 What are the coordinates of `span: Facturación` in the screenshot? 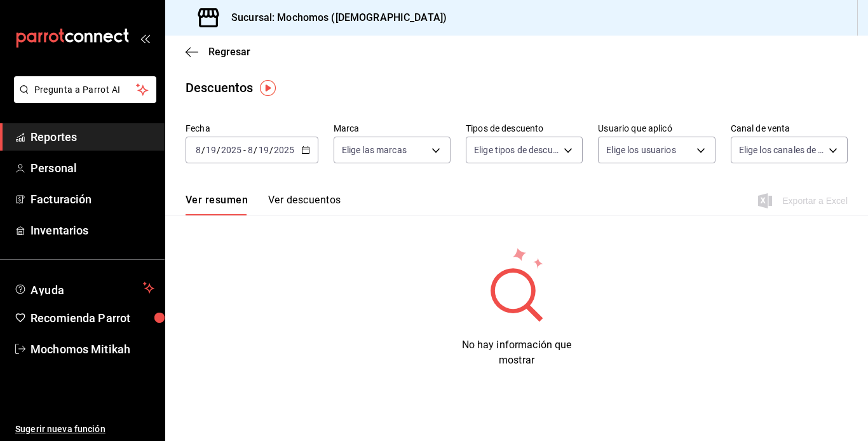 It's located at (92, 199).